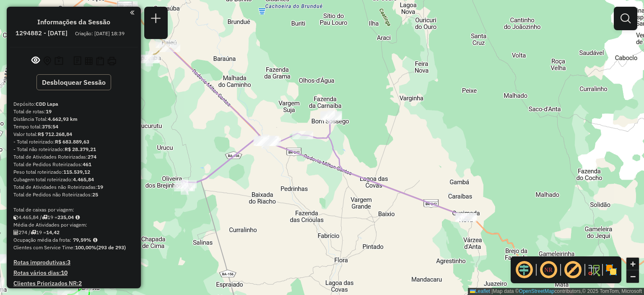 This screenshot has height=295, width=644. Describe the element at coordinates (74, 262) in the screenshot. I see `h4: Rotas improdutivas:` at that location.